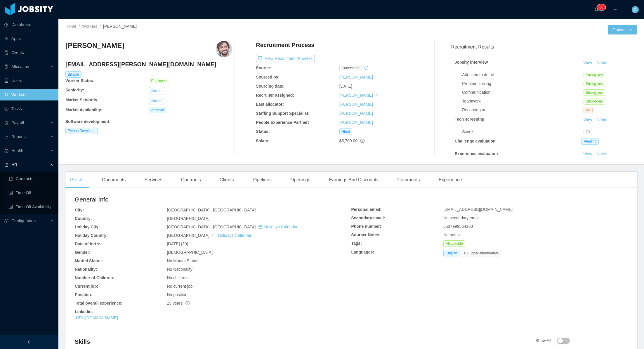 This screenshot has width=644, height=349. Describe the element at coordinates (261, 227) in the screenshot. I see `i: icon: calendar` at that location.